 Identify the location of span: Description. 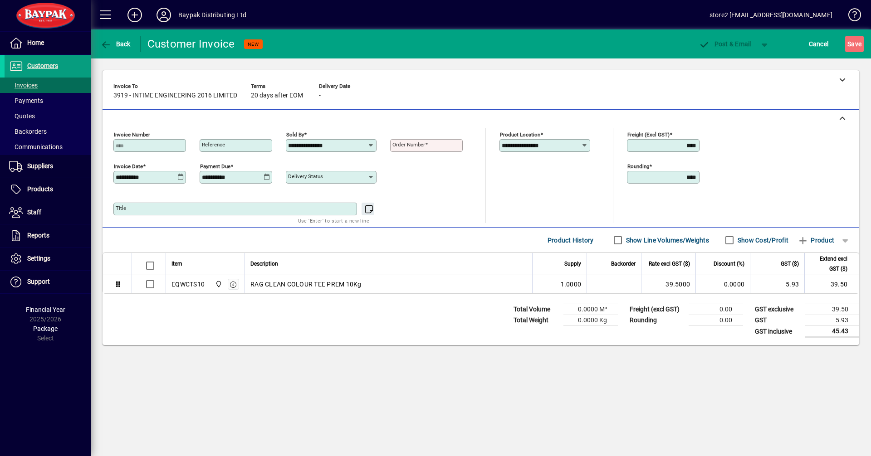
(264, 264).